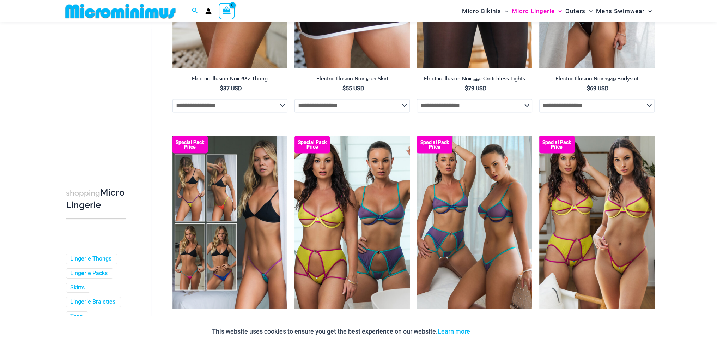  Describe the element at coordinates (474, 222) in the screenshot. I see `a: Dangers kiss Violet Seas Pack Dangers Kiss Violet Seas 1060 Bra 611 Micro 04Dangers Kiss Violet S...` at that location.